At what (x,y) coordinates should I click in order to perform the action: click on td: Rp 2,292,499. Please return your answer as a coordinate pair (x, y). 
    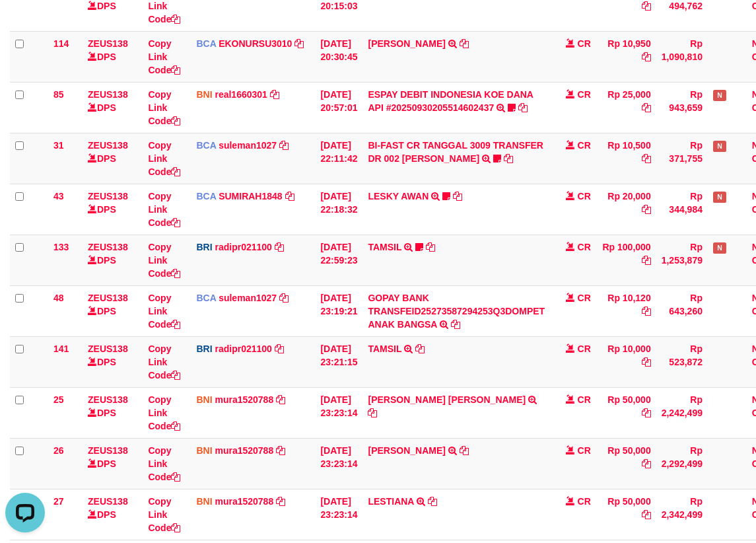
    Looking at the image, I should click on (682, 463).